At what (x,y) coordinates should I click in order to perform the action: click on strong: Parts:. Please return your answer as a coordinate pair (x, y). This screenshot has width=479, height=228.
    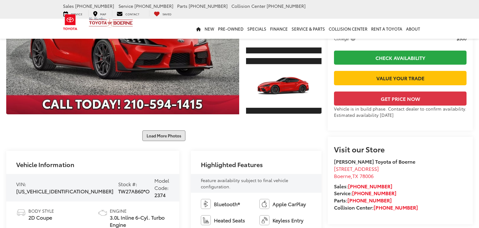
    Looking at the image, I should click on (363, 200).